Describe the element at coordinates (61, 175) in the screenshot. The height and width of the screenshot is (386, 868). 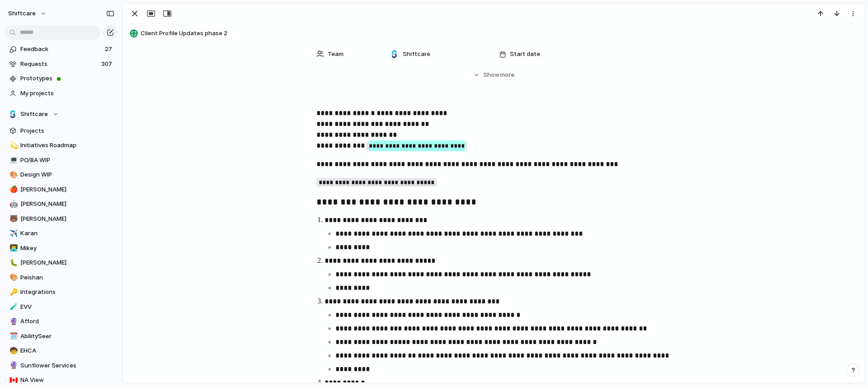
I see `a: 🎨Design WIP` at that location.